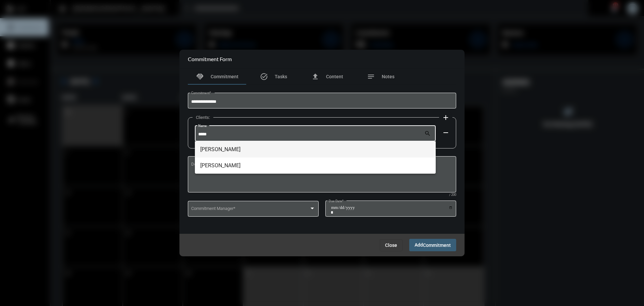  What do you see at coordinates (433, 245) in the screenshot?
I see `span: Add` at bounding box center [433, 245].